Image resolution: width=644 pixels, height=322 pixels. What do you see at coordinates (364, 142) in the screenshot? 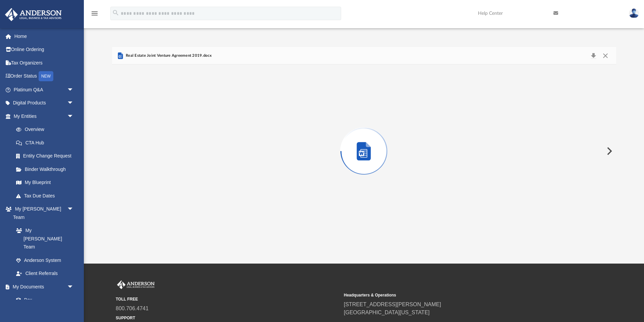
I see `div: Preview` at bounding box center [364, 142].